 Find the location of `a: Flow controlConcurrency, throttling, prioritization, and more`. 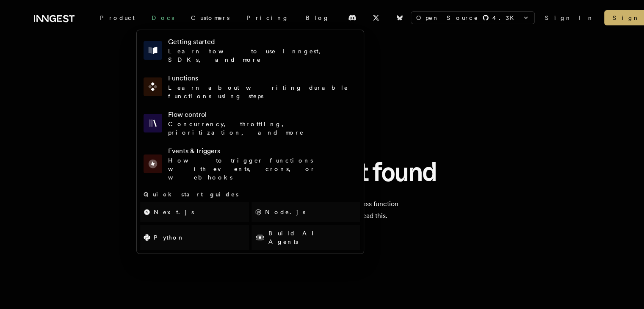

a: Flow controlConcurrency, throttling, prioritization, and more is located at coordinates (250, 123).